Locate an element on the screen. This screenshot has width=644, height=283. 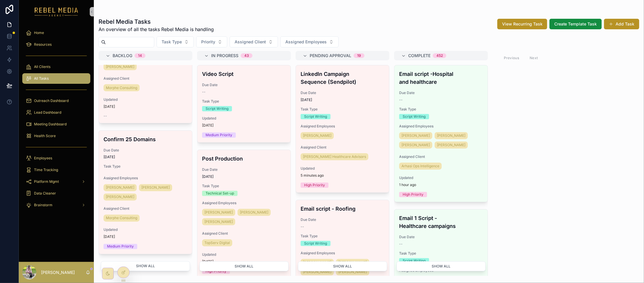
a: Arhasi Ops Intelligence is located at coordinates (420, 166).